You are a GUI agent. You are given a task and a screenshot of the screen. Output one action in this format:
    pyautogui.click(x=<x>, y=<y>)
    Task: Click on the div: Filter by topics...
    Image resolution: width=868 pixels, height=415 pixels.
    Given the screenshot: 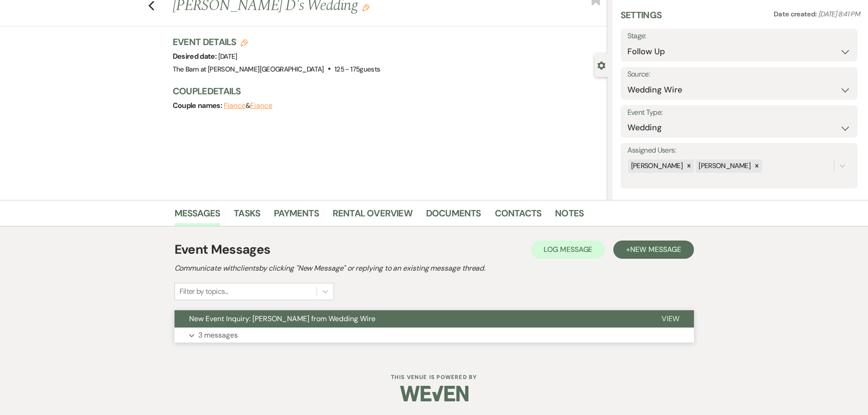 What is the action you would take?
    pyautogui.click(x=203, y=291)
    